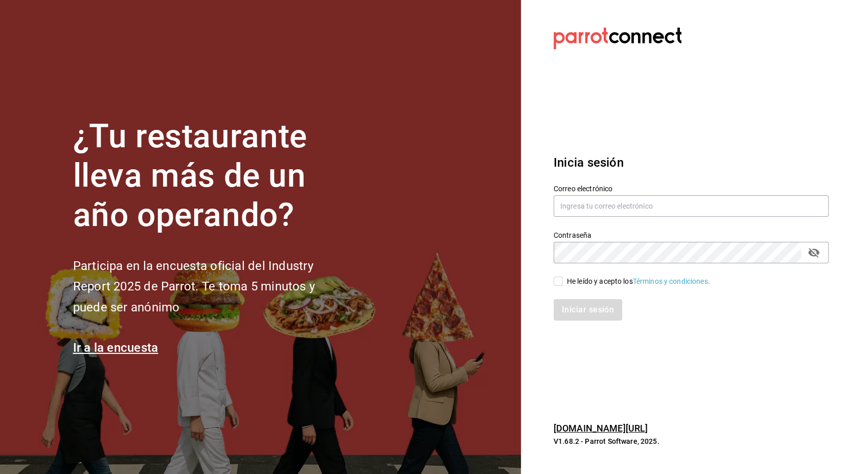 Image resolution: width=868 pixels, height=474 pixels. Describe the element at coordinates (671, 282) in the screenshot. I see `a: Términos y condiciones.` at that location.